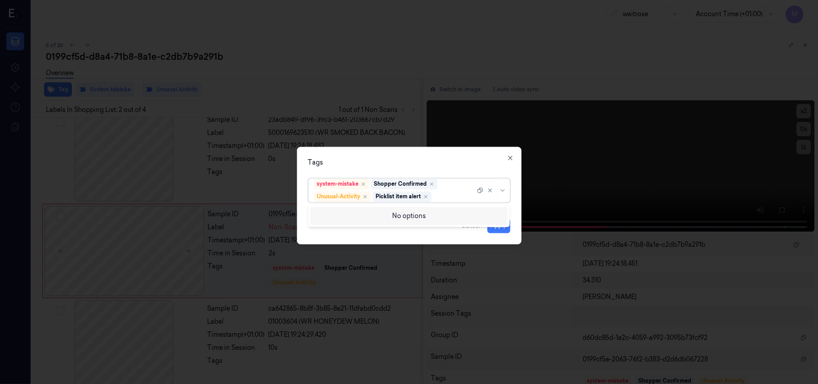  Describe the element at coordinates (398, 197) in the screenshot. I see `div: Picklist item alert` at that location.